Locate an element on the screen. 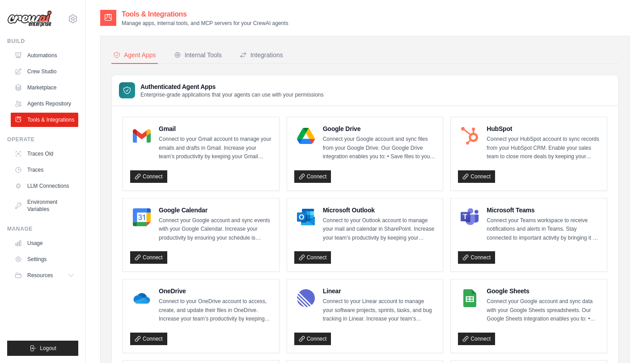 The image size is (644, 363). p: Connect to your Outlook account to manage your mail and calendar in SharePoint. Increase your tea... is located at coordinates (380, 229).